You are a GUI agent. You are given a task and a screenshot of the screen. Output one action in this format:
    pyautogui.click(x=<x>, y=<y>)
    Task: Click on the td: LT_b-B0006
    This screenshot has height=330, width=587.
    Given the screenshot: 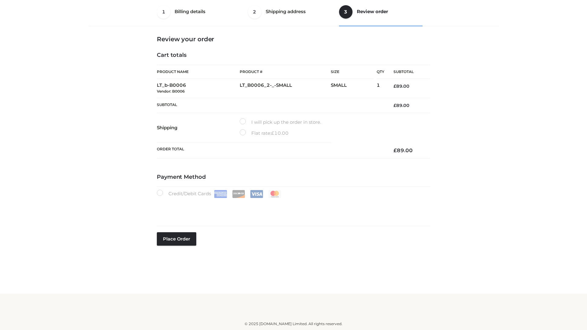 What is the action you would take?
    pyautogui.click(x=198, y=88)
    